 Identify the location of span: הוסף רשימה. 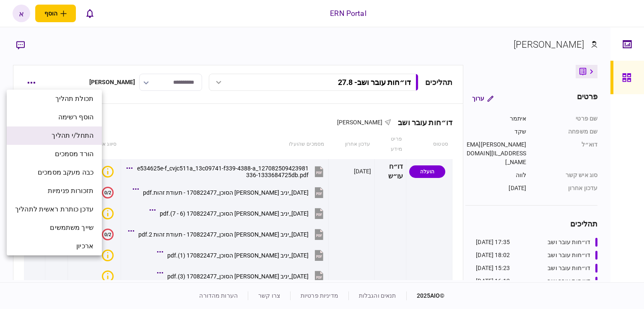
(76, 118).